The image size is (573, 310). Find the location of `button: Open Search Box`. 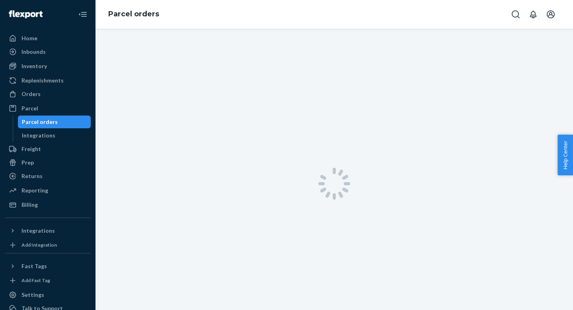

button: Open Search Box is located at coordinates (516, 14).